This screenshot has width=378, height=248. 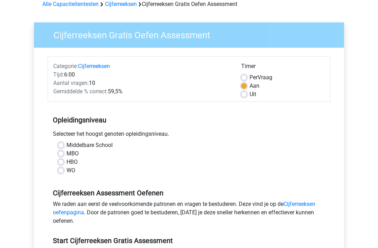 What do you see at coordinates (81, 91) in the screenshot?
I see `span: Gemiddelde % correct:` at bounding box center [81, 91].